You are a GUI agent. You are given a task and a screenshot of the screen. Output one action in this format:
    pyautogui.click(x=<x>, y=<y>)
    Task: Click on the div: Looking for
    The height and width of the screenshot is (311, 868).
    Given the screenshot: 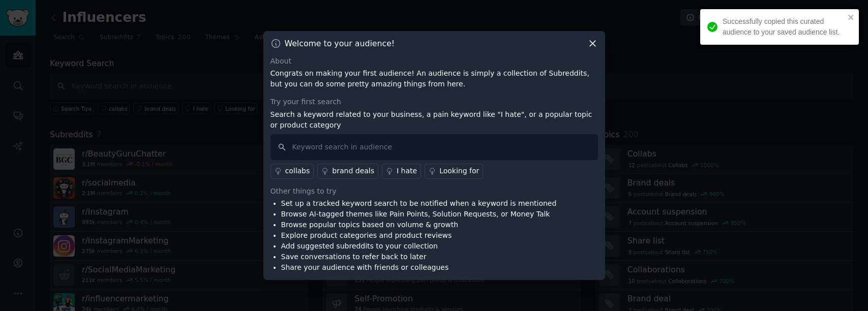 What is the action you would take?
    pyautogui.click(x=459, y=171)
    